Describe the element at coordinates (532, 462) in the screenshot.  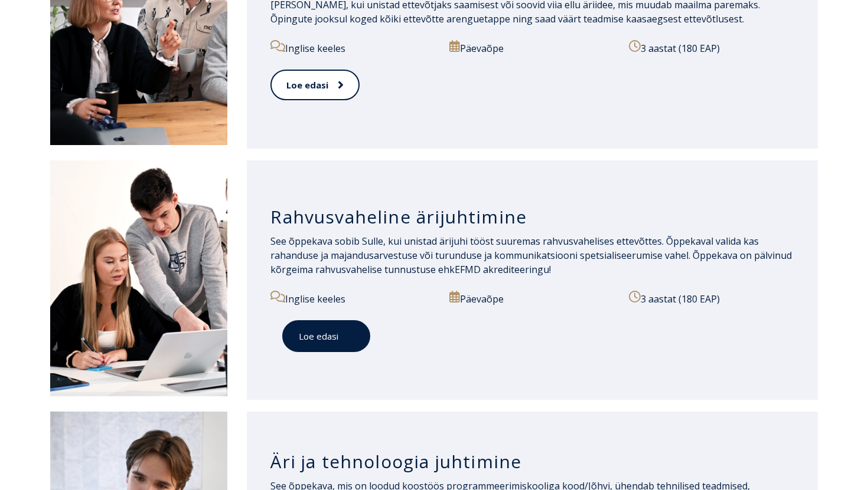
I see `h3: Äri ja tehnoloogia juhtimine` at that location.